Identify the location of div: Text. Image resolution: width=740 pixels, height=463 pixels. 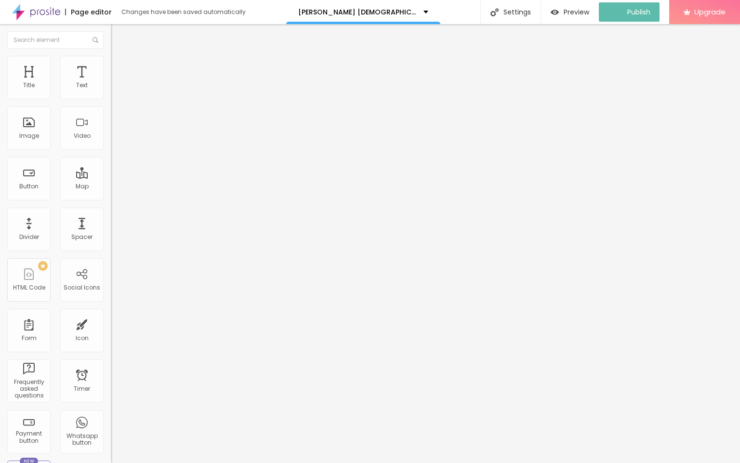
(82, 85).